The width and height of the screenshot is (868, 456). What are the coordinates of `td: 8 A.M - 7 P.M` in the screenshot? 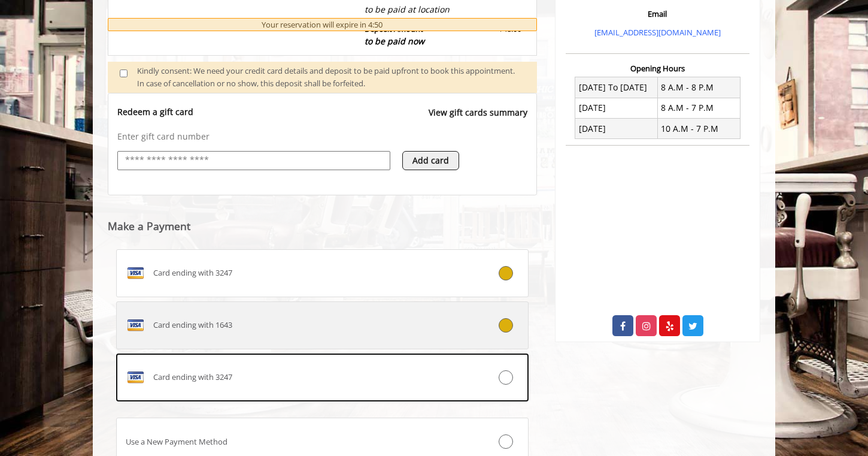 It's located at (699, 107).